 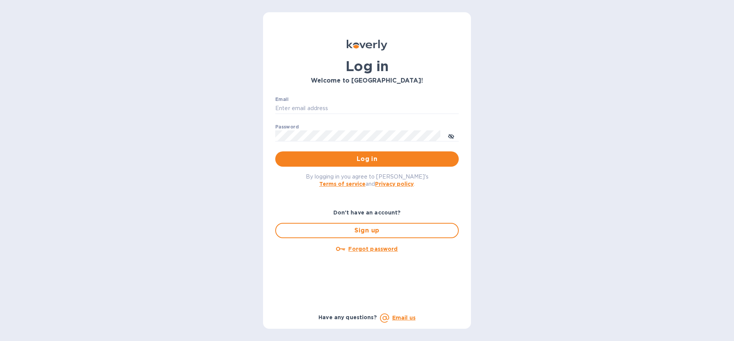 I want to click on b: Have any questions?, so click(x=348, y=317).